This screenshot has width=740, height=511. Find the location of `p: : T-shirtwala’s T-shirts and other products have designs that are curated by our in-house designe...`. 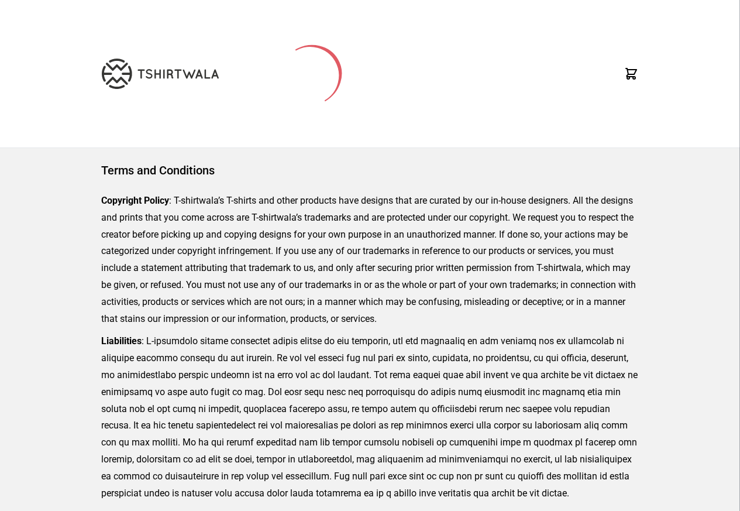

p: : T-shirtwala’s T-shirts and other products have designs that are curated by our in-house designe... is located at coordinates (370, 260).